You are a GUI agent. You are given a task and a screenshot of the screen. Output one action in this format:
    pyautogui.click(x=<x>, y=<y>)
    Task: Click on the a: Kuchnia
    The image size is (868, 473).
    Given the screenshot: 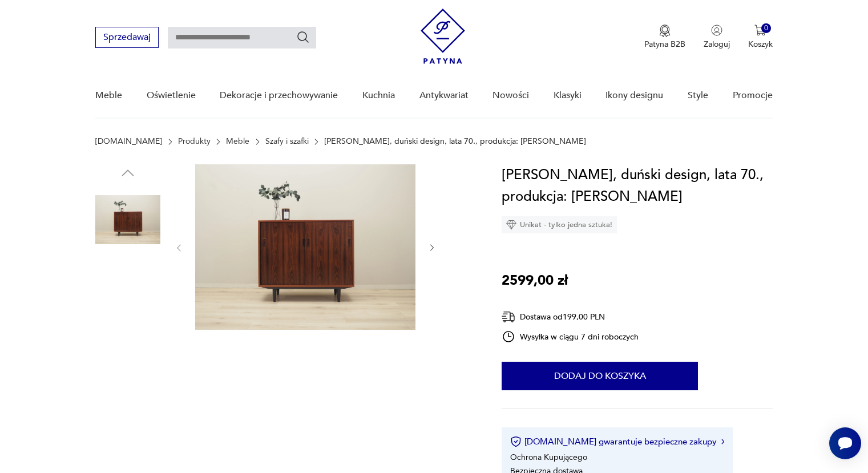 What is the action you would take?
    pyautogui.click(x=378, y=95)
    